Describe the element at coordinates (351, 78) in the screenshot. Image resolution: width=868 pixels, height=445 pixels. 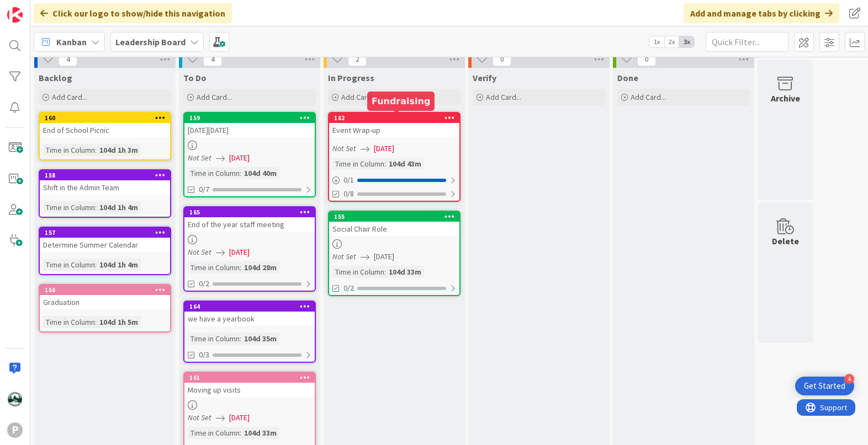
I see `span: In Progress` at that location.